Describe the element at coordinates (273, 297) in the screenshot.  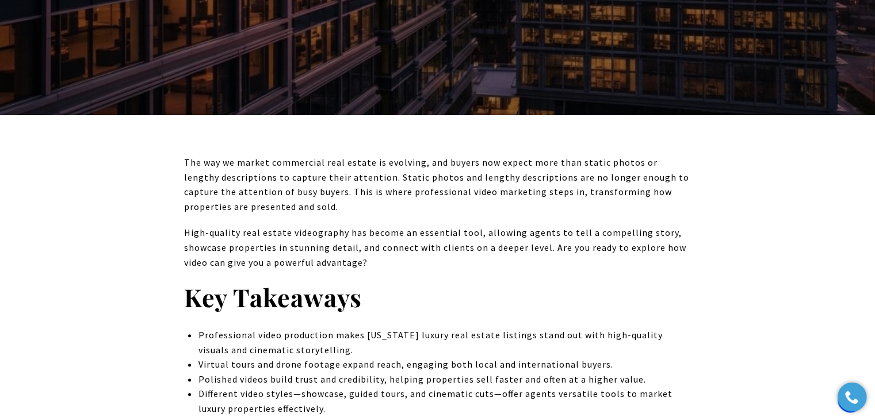
I see `strong: Key Takeaways` at that location.